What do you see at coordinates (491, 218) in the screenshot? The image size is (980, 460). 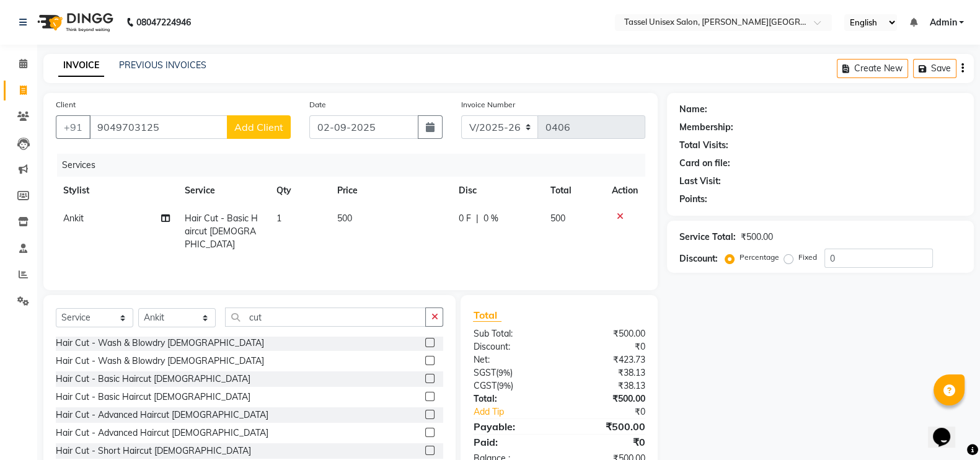 I see `span: 0 %` at bounding box center [491, 218].